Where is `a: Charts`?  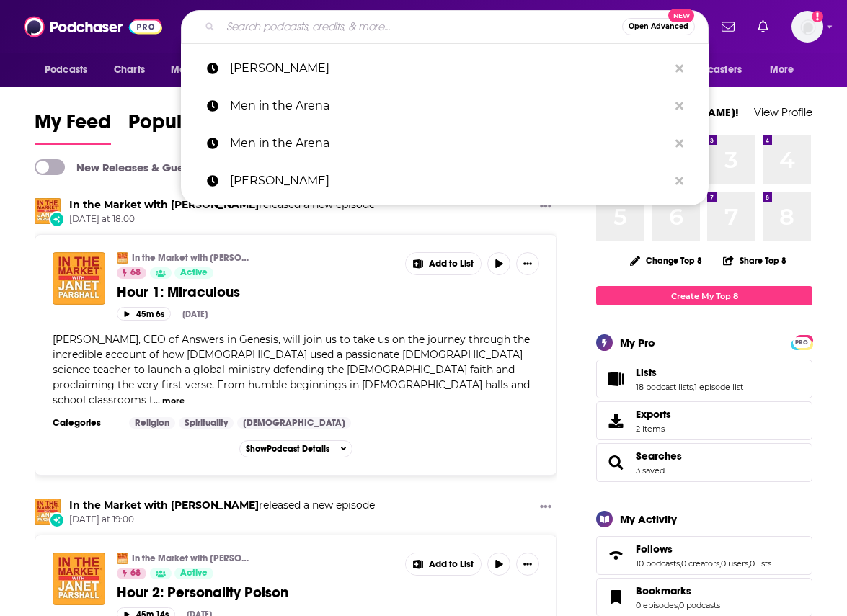
a: Charts is located at coordinates (129, 70).